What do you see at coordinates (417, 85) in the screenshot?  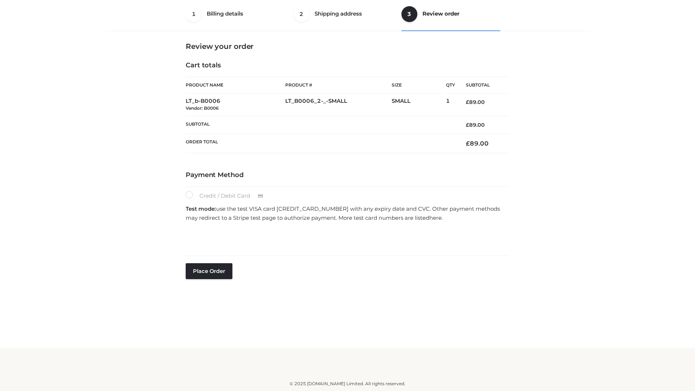 I see `th: Size` at bounding box center [417, 85].